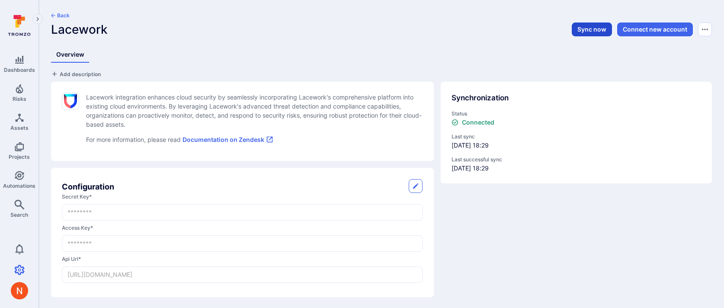 The width and height of the screenshot is (724, 308). I want to click on h2: Configuration, so click(88, 186).